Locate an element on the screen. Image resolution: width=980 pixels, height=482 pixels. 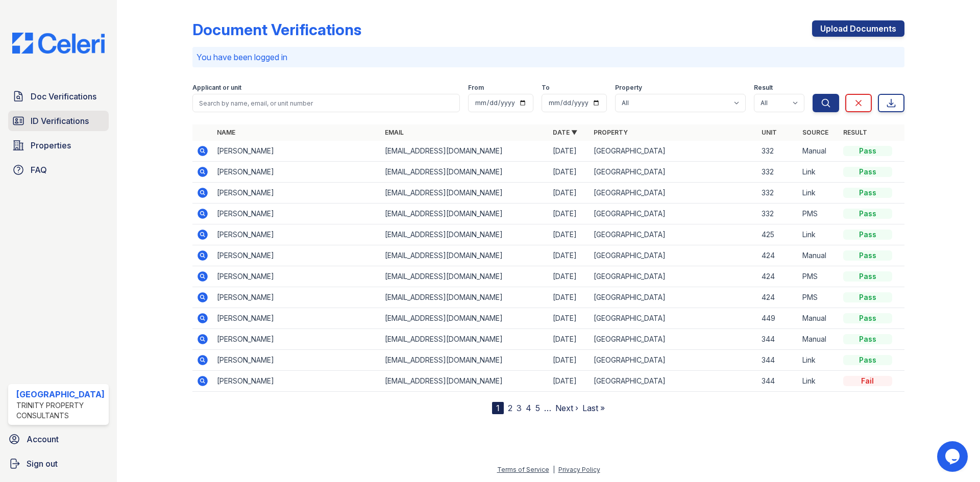
label: Result is located at coordinates (763, 87).